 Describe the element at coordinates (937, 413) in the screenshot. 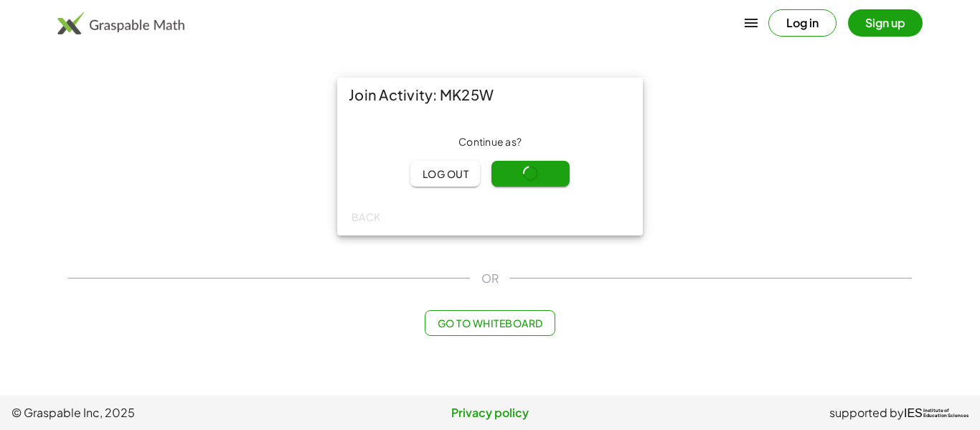

I see `a: IESInstitute ofEducation Sciences` at that location.